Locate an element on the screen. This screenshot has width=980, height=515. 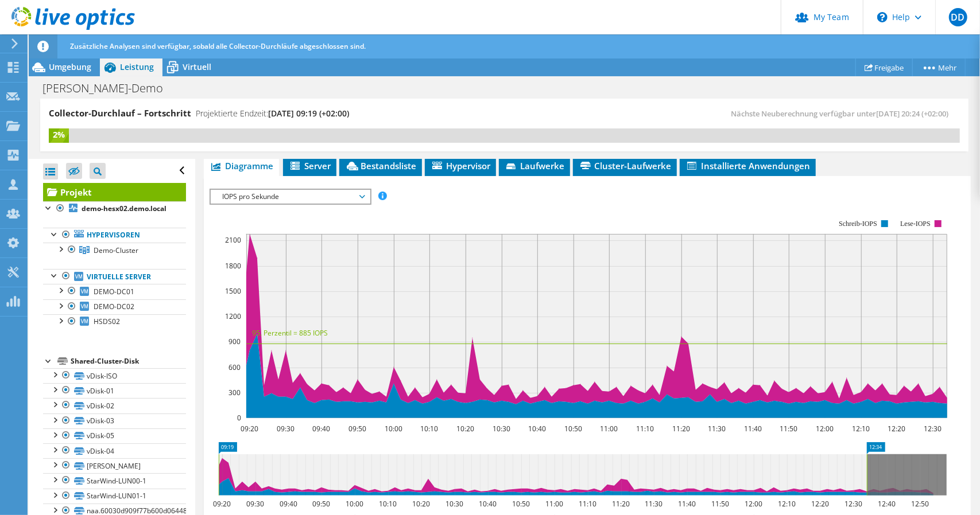
text: 600 is located at coordinates (234, 367).